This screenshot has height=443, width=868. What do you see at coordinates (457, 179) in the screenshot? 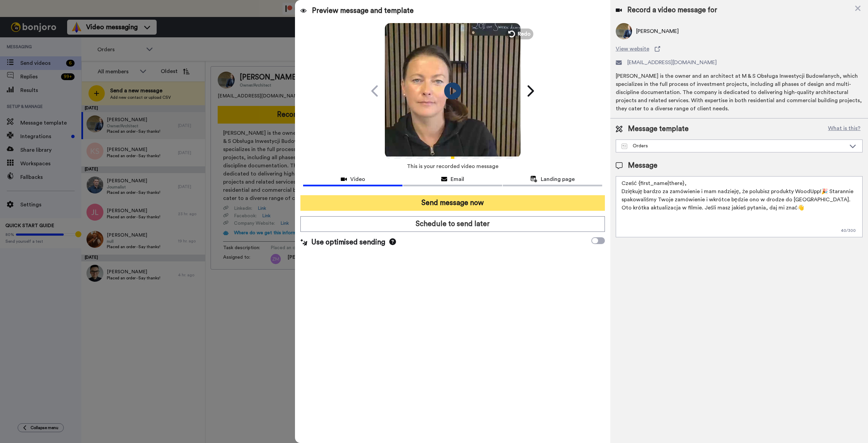
I see `span: Email` at bounding box center [457, 179].